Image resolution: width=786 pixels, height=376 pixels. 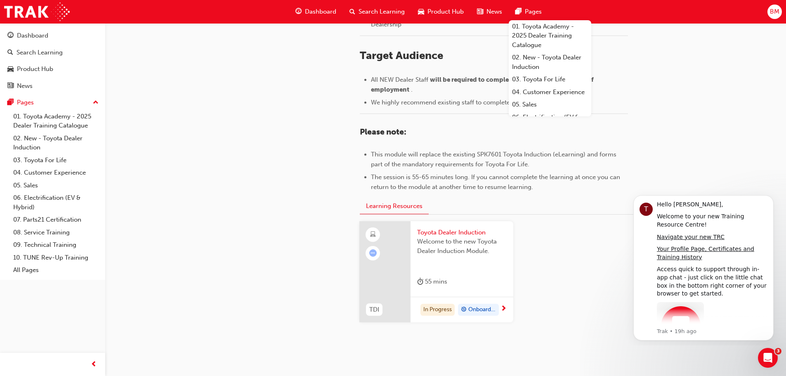 I want to click on div: Access quick to support through in-app chat - just click on the little chat box in the bottom rig..., so click(x=91, y=94).